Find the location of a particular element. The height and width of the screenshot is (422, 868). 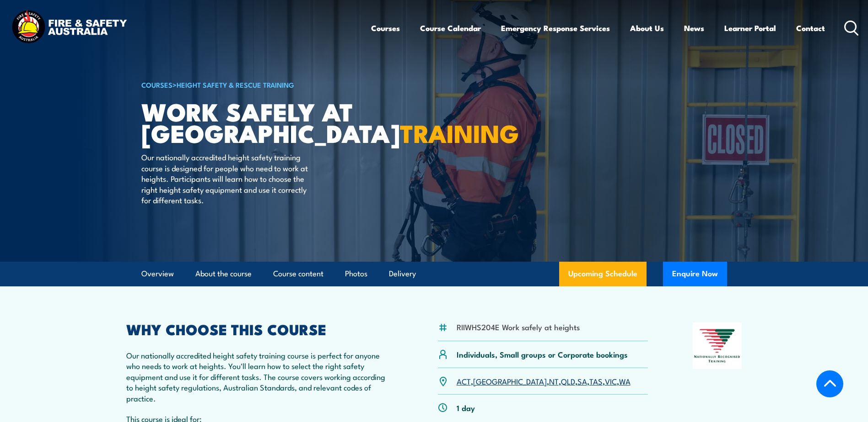

a: ACT is located at coordinates (463, 381).